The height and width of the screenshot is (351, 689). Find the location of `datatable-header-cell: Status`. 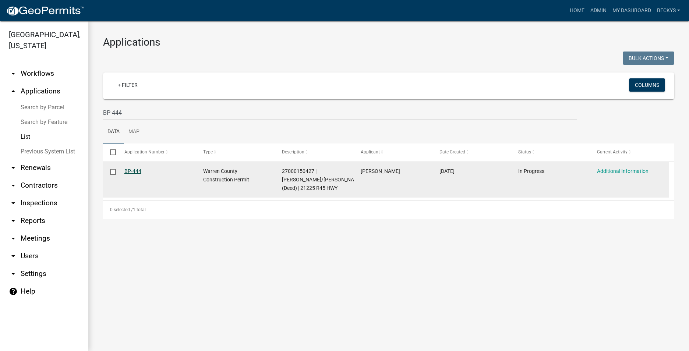

datatable-header-cell: Status is located at coordinates (551, 152).